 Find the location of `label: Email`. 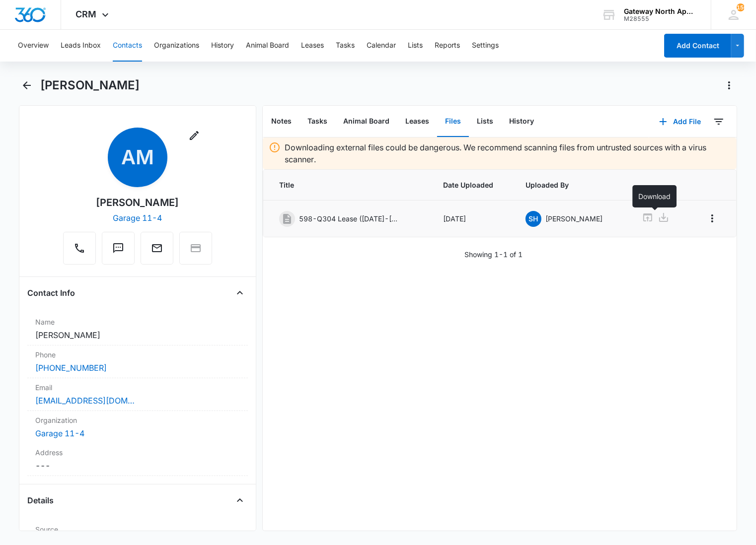

label: Email is located at coordinates (137, 387).